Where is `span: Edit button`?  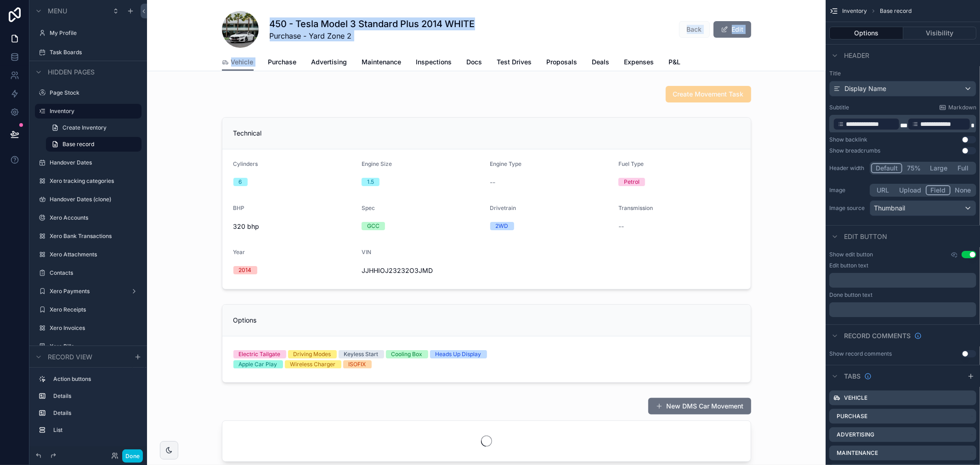
span: Edit button is located at coordinates (865, 237).